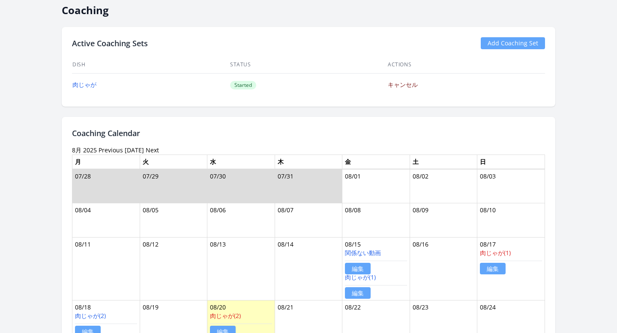  I want to click on th: Actions, so click(466, 65).